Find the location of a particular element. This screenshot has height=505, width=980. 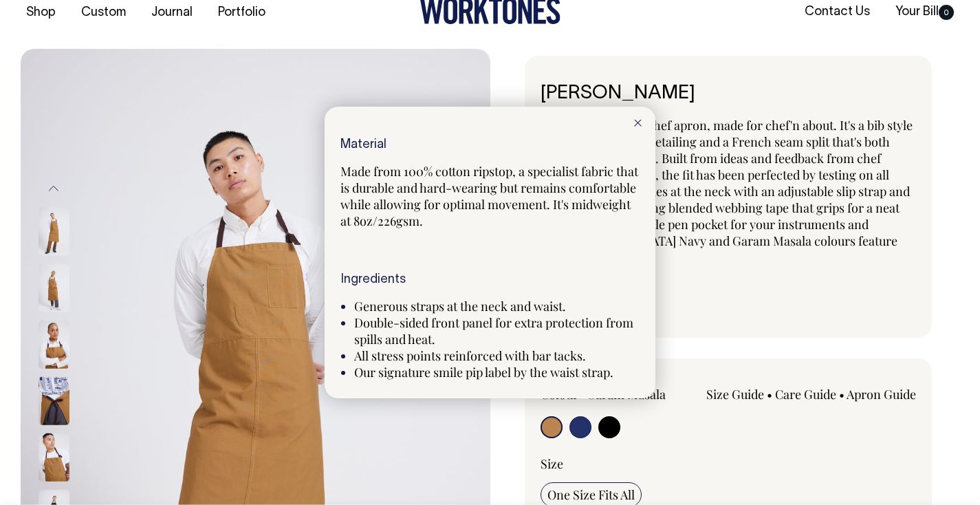

span: Made from 100% cotton ripstop, a specialist fabric that is durable and hard-wearing but remains c... is located at coordinates (489, 196).